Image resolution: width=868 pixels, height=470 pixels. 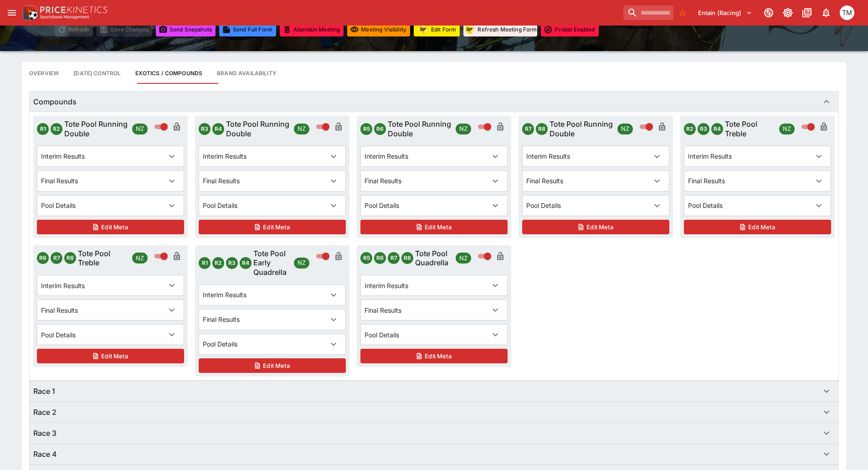 What do you see at coordinates (725, 13) in the screenshot?
I see `button: Select Tenant` at bounding box center [725, 13].